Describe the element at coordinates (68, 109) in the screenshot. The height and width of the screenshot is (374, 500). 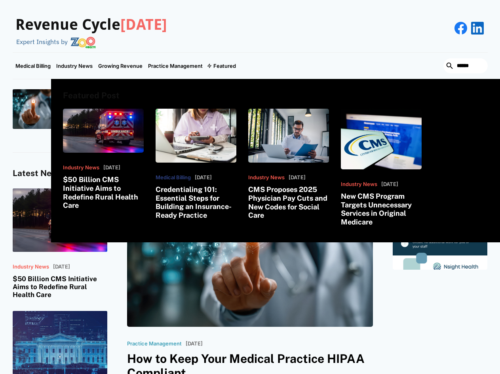
I see `a: Practice ManagementHow to Keep Your Medical Practice HIPAA Compliant` at that location.